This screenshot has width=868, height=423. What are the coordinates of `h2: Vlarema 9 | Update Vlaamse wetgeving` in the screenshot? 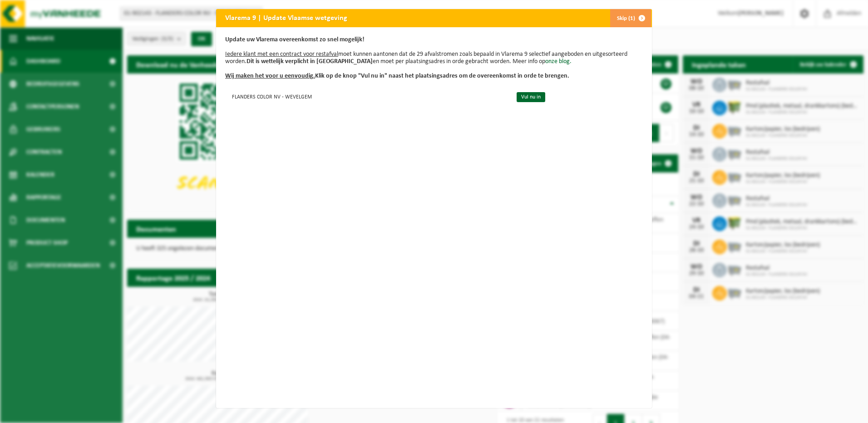 It's located at (286, 18).